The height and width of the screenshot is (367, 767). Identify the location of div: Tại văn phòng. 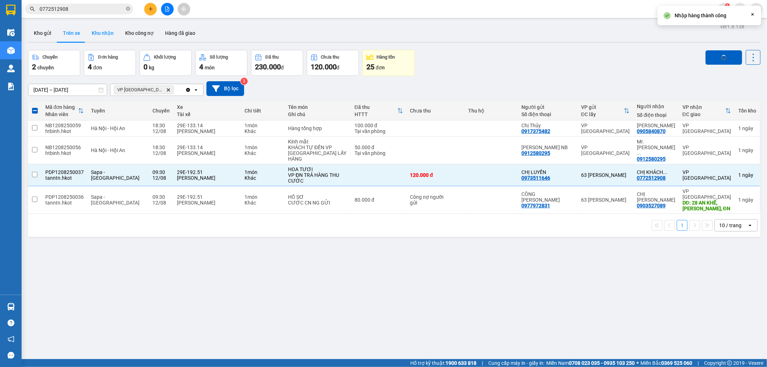
(379, 131).